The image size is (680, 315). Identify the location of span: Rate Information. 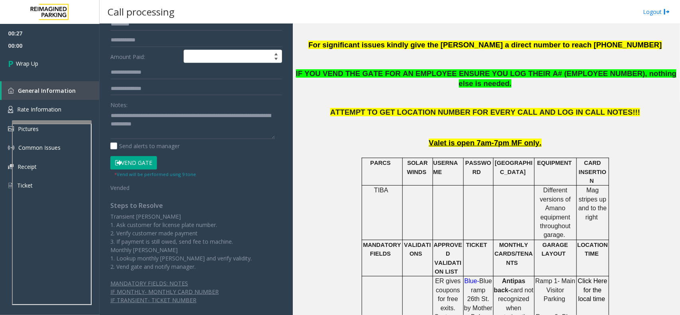
(39, 109).